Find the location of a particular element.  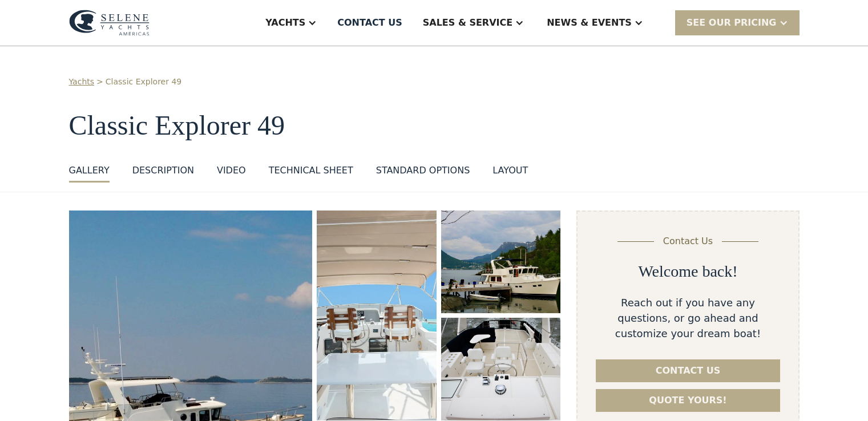

div: Contact US is located at coordinates (370, 23).